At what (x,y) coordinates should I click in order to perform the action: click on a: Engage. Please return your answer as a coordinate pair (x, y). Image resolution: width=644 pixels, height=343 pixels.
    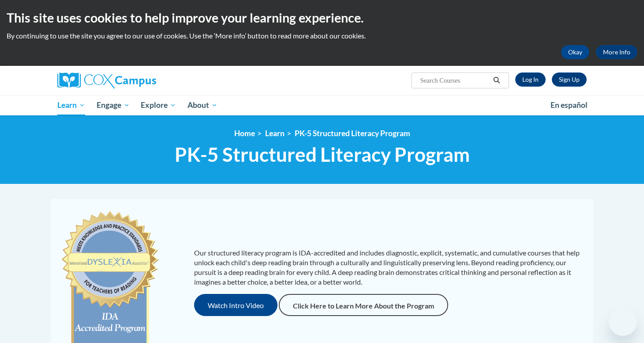
    Looking at the image, I should click on (113, 105).